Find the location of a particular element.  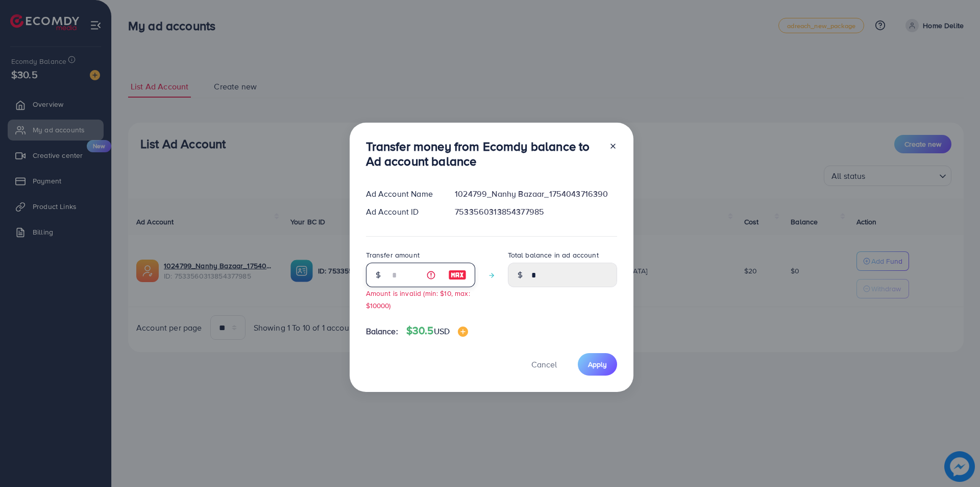

label: Transfer amount is located at coordinates (392, 255).